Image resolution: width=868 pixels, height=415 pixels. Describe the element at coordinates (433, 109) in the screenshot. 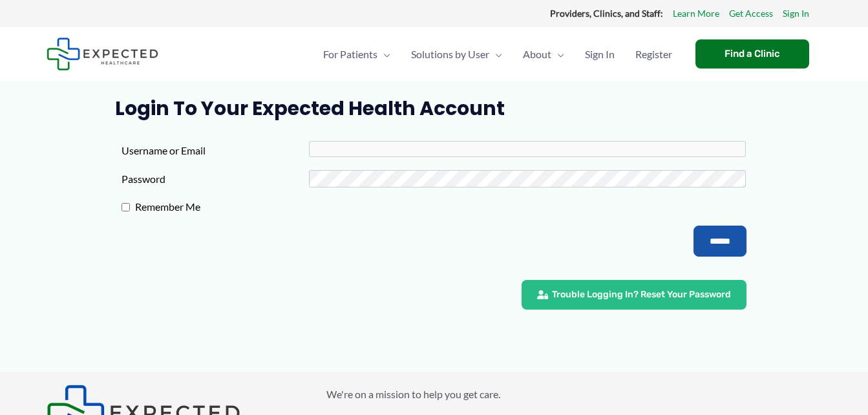

I see `h1: Login to Your Expected Health Account` at that location.